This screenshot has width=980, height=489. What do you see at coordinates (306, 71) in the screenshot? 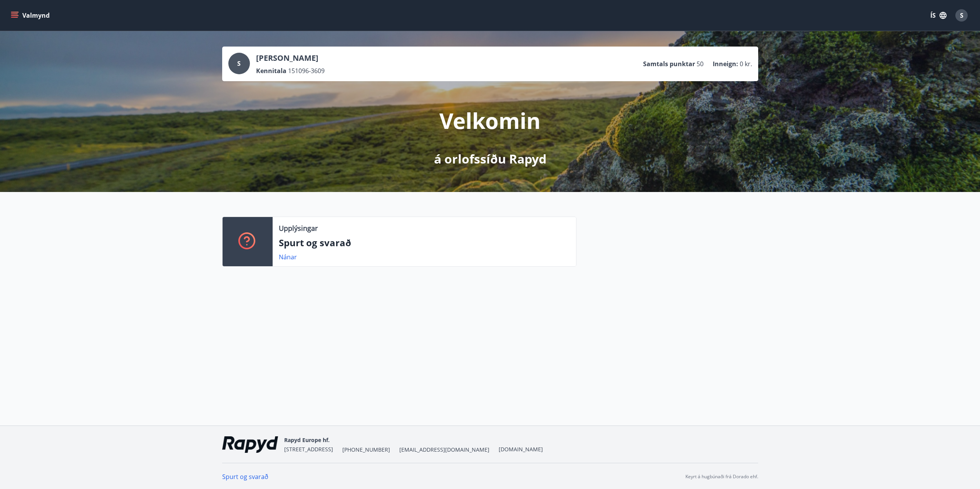
I see `span: 151096-3609` at bounding box center [306, 71].